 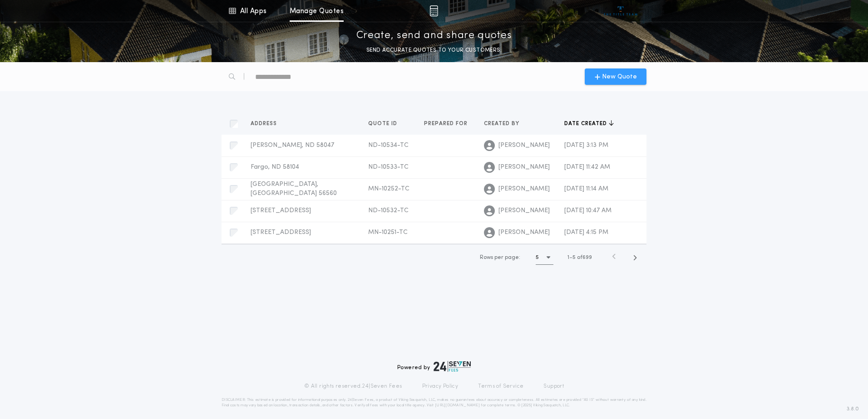 I want to click on img: vs-icon, so click(x=621, y=11).